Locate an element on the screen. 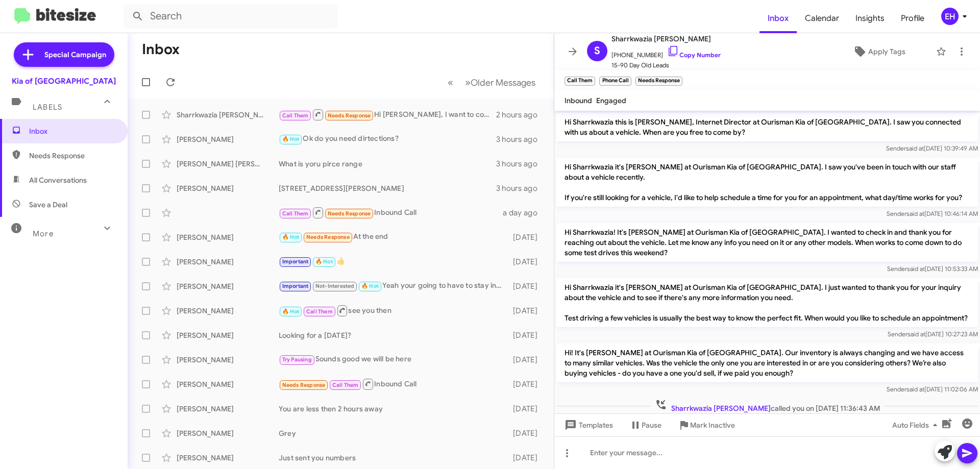 This screenshot has width=980, height=469. span: Save a Deal is located at coordinates (48, 204).